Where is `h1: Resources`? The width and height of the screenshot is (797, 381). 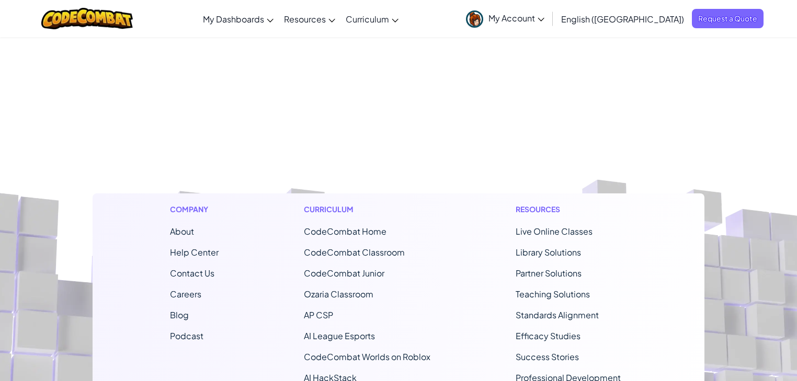 h1: Resources is located at coordinates (571, 209).